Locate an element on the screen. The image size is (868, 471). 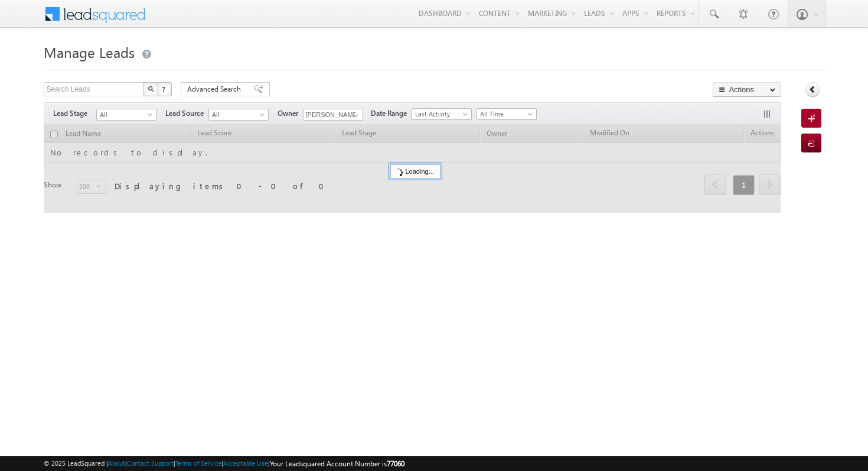
input: Type to Search is located at coordinates (333, 115).